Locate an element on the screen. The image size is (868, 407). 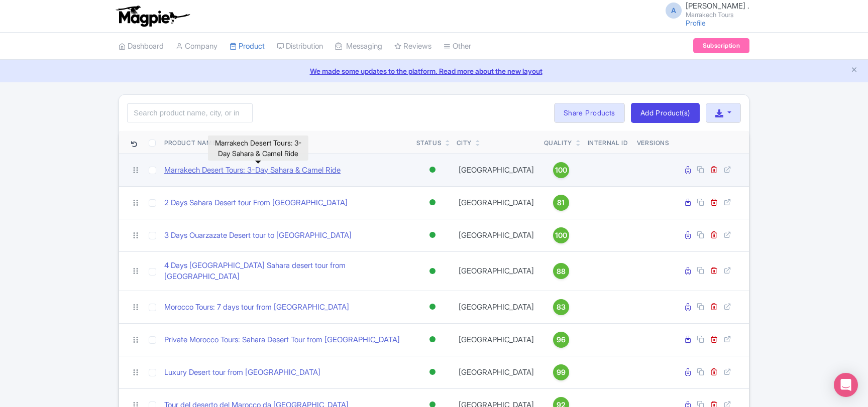
a: We made some updates to the platform. Read more about the new layout is located at coordinates (434, 71).